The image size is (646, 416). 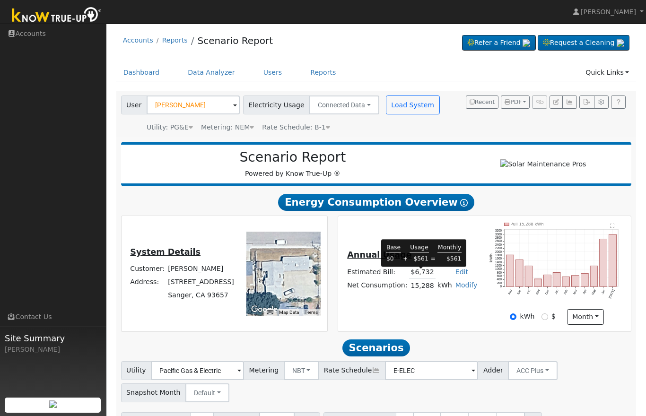 What do you see at coordinates (301, 370) in the screenshot?
I see `button: NBT` at bounding box center [301, 370].